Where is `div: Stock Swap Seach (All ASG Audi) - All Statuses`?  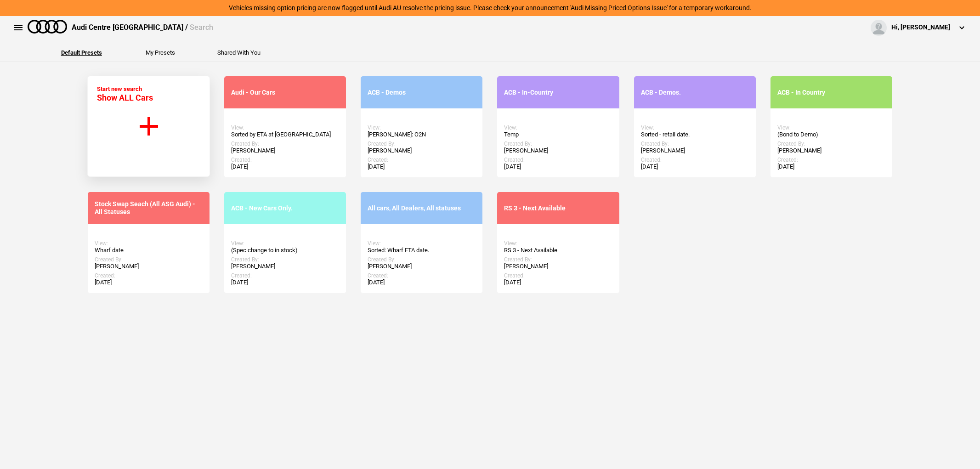
div: Stock Swap Seach (All ASG Audi) - All Statuses is located at coordinates (149, 208).